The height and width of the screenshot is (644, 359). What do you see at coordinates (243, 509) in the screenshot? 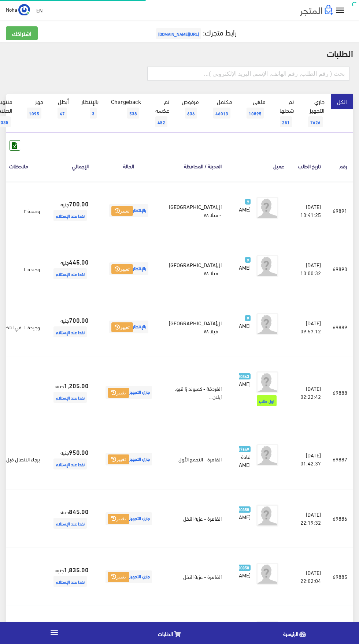
I see `span: 30858` at bounding box center [243, 509].